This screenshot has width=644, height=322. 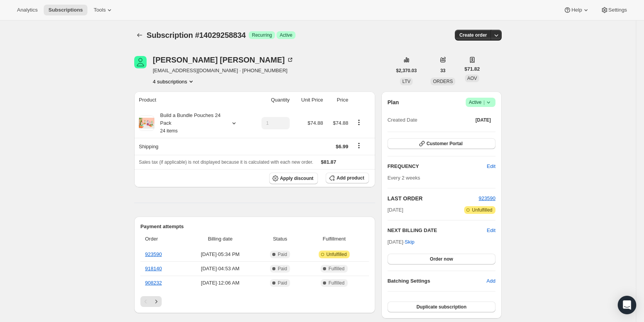 I want to click on button: Apply discount, so click(x=293, y=179).